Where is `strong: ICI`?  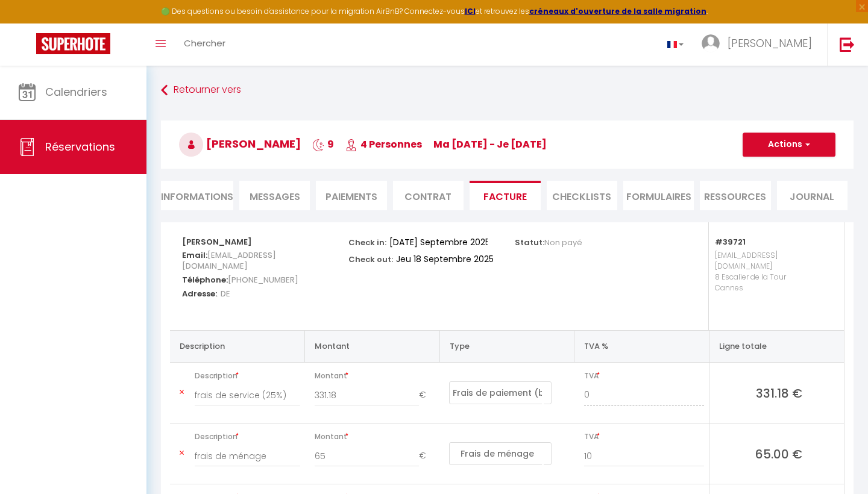 strong: ICI is located at coordinates (470, 11).